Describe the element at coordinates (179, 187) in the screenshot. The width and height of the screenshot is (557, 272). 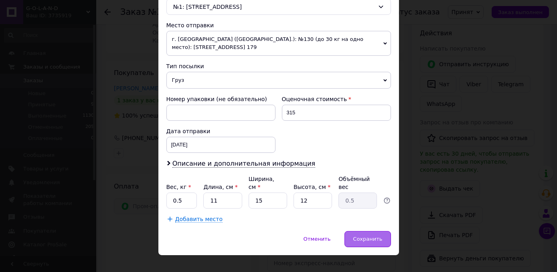
I see `label: Вес, кг` at that location.